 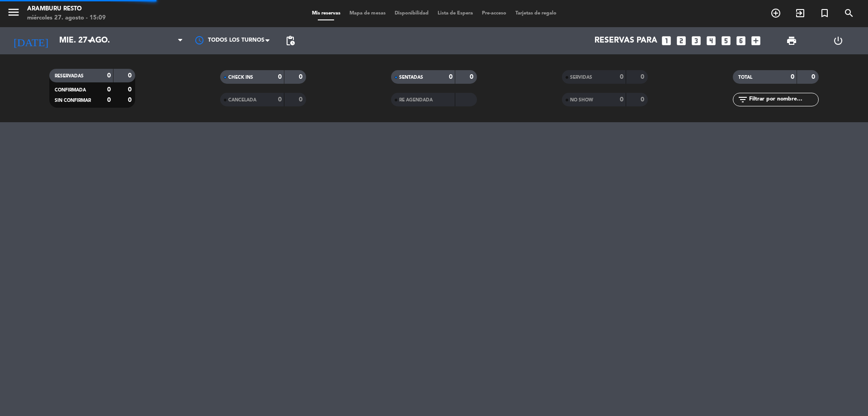 I want to click on span: CANCELADA, so click(x=242, y=100).